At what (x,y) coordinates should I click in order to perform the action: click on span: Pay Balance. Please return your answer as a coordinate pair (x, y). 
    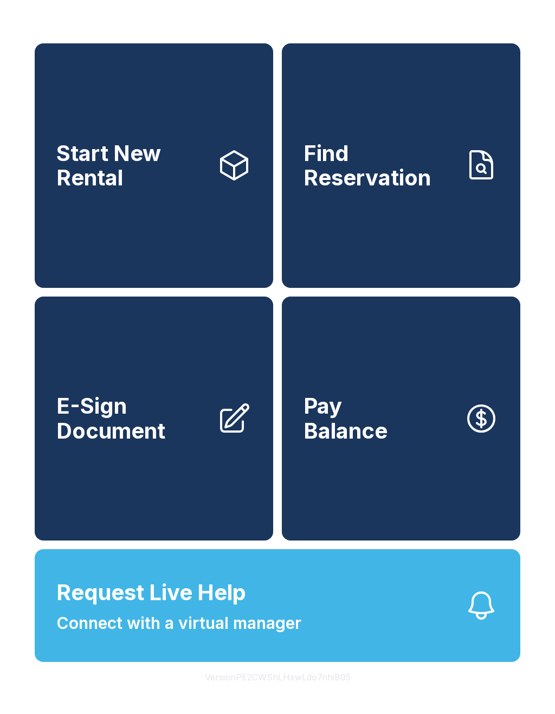
    Looking at the image, I should click on (345, 418).